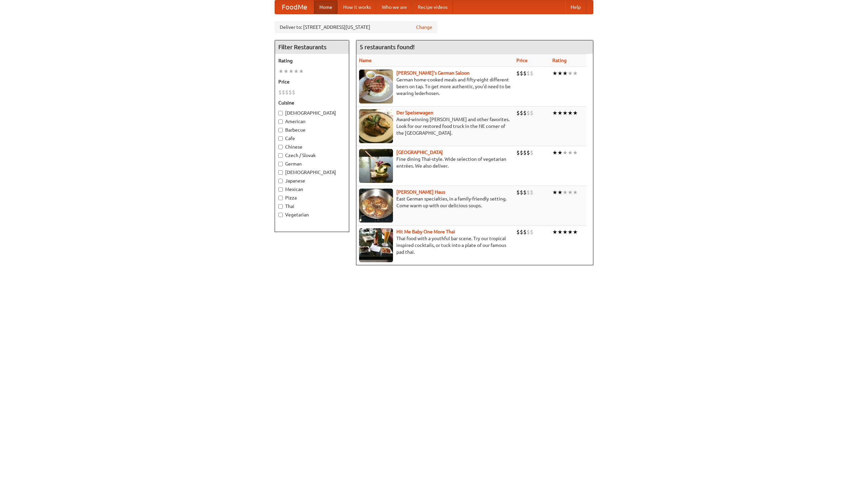 This screenshot has height=480, width=868. Describe the element at coordinates (312, 206) in the screenshot. I see `label: Thai` at that location.